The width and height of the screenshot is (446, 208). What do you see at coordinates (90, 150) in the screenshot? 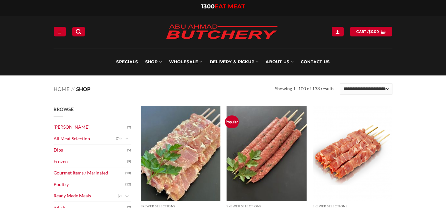
I see `a: Dips` at bounding box center [90, 150].